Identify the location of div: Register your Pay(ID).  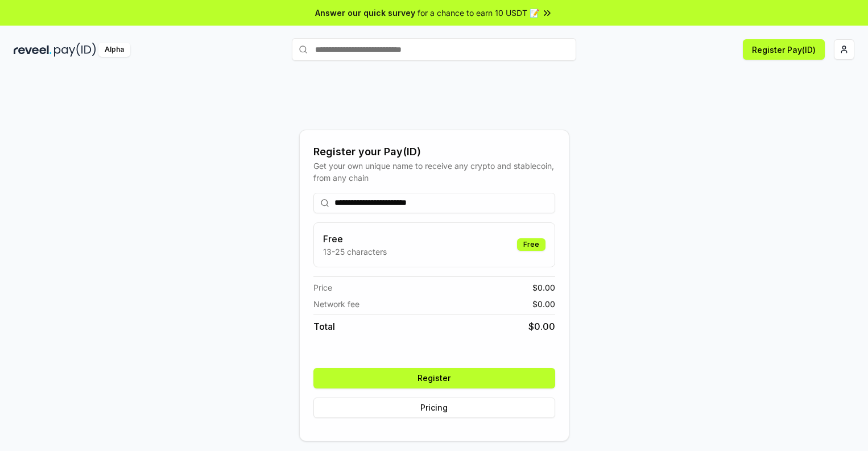
(434, 152).